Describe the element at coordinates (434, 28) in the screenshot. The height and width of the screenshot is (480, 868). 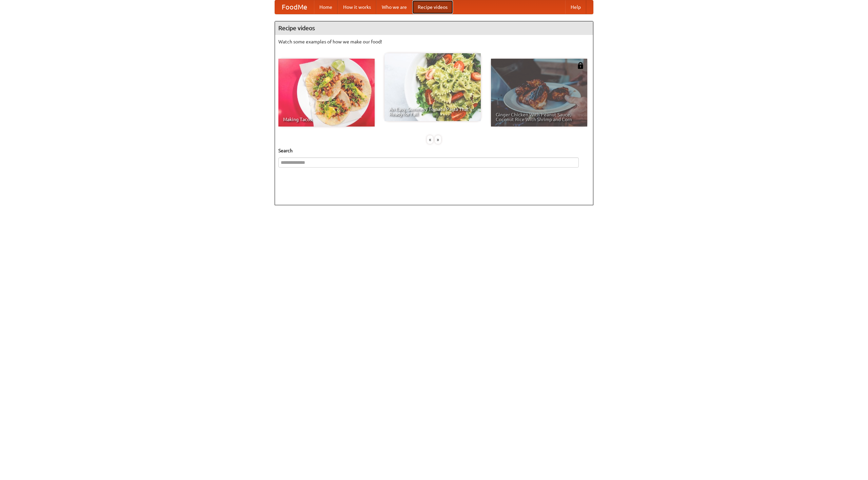
I see `h4: Recipe videos` at that location.